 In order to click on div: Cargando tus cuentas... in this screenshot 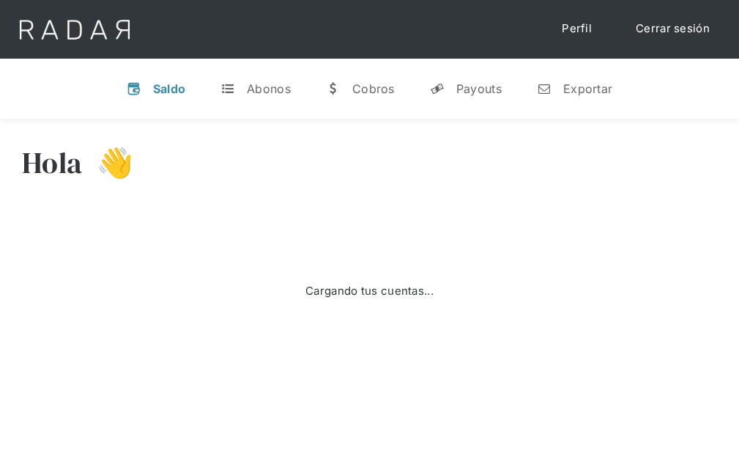, I will do `click(369, 291)`.